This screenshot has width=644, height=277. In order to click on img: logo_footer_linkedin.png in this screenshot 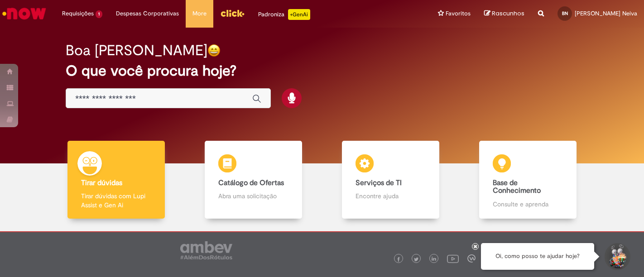, I will do `click(434, 260)`.